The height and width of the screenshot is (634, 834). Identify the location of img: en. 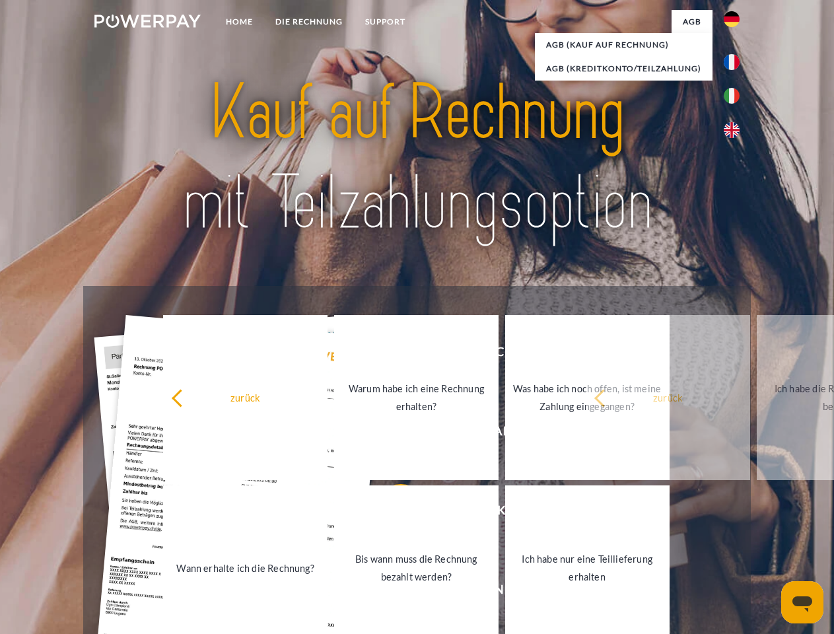
(732, 130).